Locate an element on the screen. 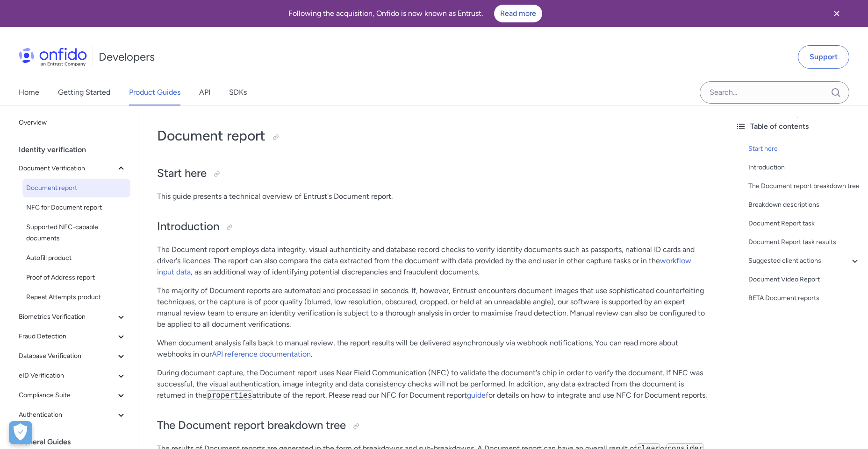 The width and height of the screenshot is (868, 449). span: Compliance Suite is located at coordinates (67, 395).